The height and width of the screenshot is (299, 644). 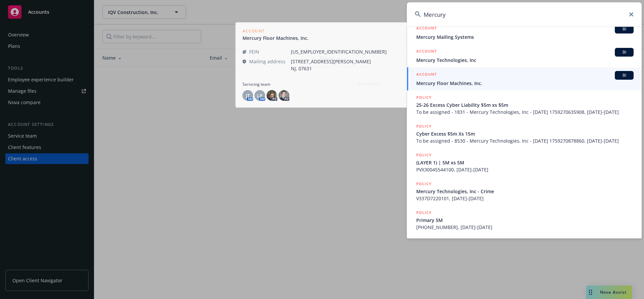 What do you see at coordinates (524, 32) in the screenshot?
I see `a: ACCOUNTBIMercury Mailing Systems` at bounding box center [524, 32].